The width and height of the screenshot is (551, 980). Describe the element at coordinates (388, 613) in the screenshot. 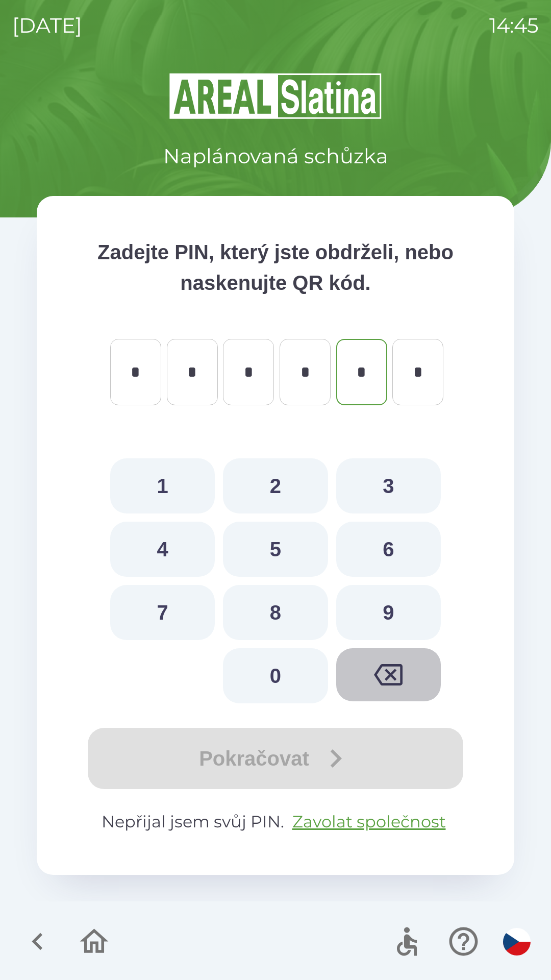

I see `button: 9` at that location.